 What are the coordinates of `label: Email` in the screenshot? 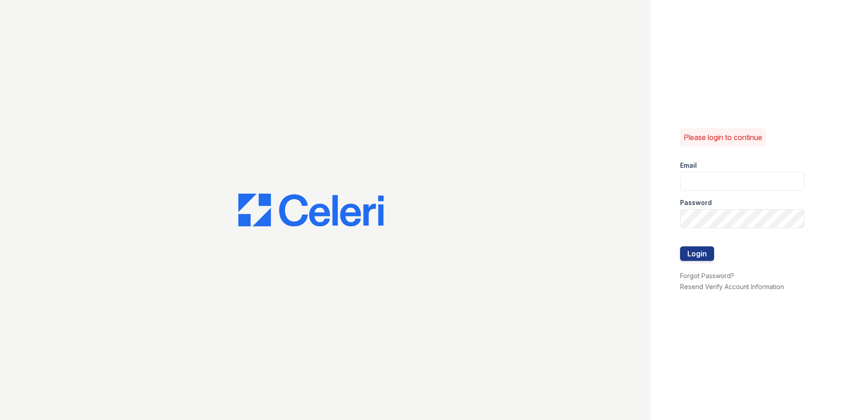 It's located at (688, 165).